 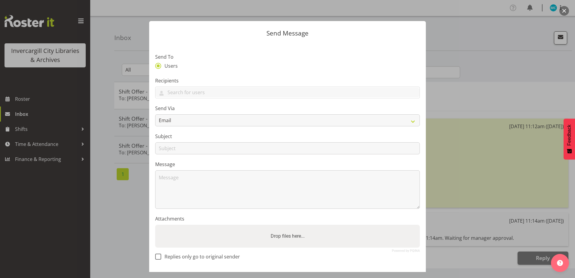 What do you see at coordinates (287, 57) in the screenshot?
I see `label: Send To` at bounding box center [287, 57].